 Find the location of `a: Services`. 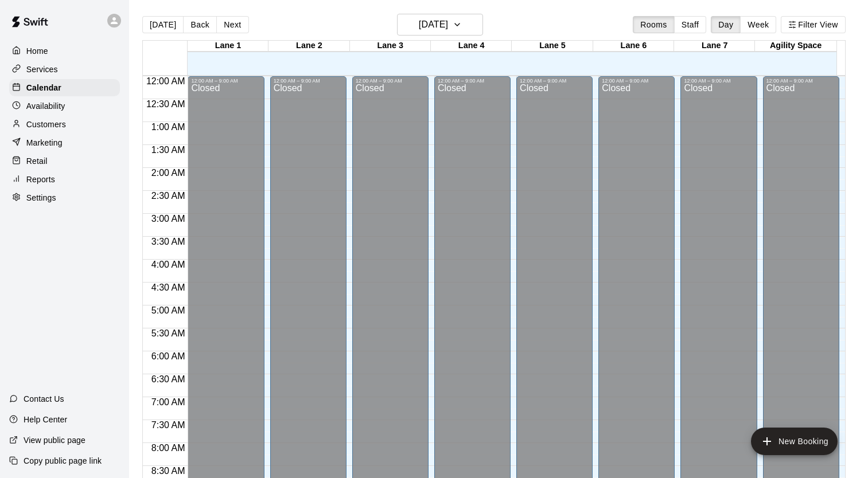

a: Services is located at coordinates (64, 69).